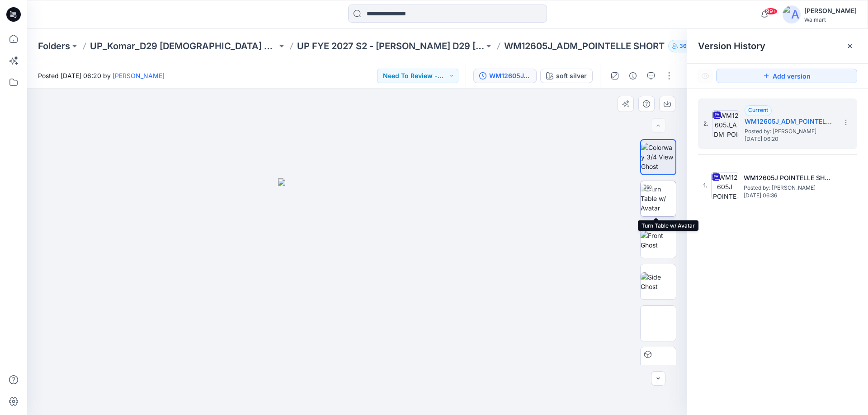 Image resolution: width=868 pixels, height=415 pixels. I want to click on div: WM12605J_ADM_POINTELLE SHORT_REV1, so click(509, 76).